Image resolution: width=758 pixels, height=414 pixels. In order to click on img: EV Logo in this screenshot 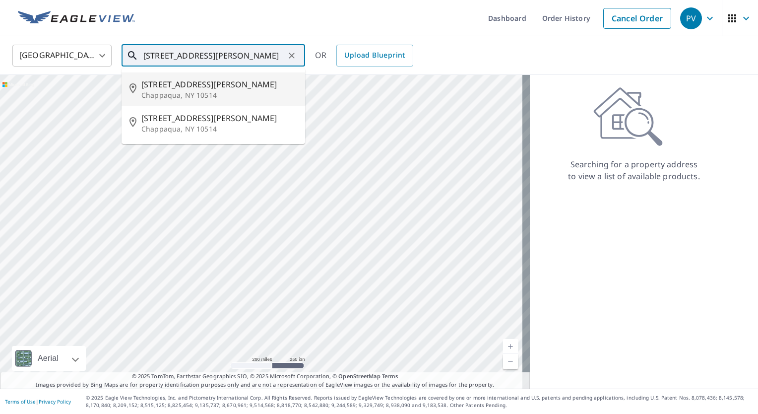, I will do `click(76, 18)`.